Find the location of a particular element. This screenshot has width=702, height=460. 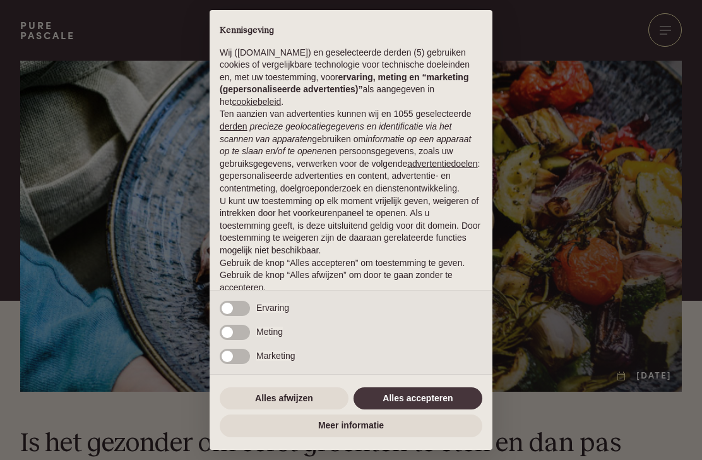

strong: ervaring, meting en “marketing (gepersonaliseerde advertenties)” is located at coordinates (344, 83).